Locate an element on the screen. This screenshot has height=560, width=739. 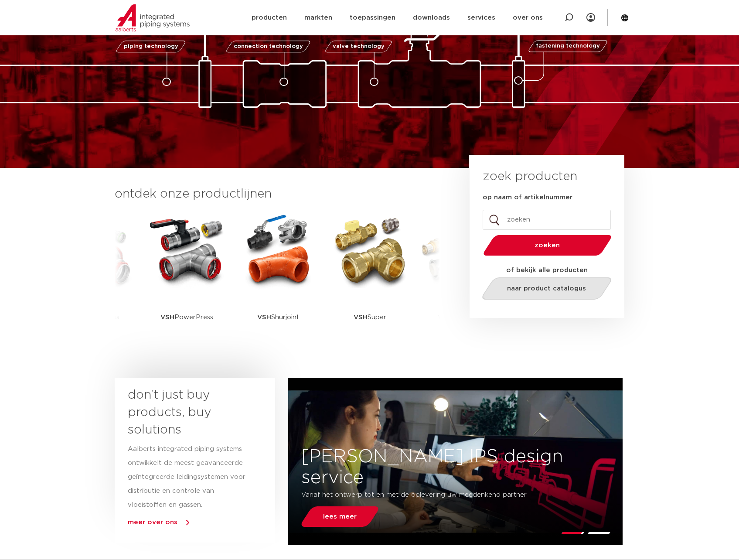
span: naar product catalogus is located at coordinates (547, 288).